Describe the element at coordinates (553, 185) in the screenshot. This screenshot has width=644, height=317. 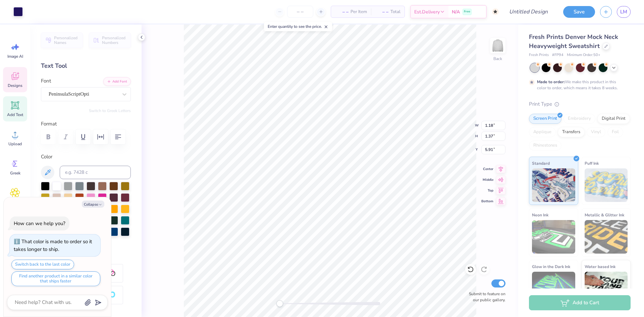
I see `img: Standard` at that location.